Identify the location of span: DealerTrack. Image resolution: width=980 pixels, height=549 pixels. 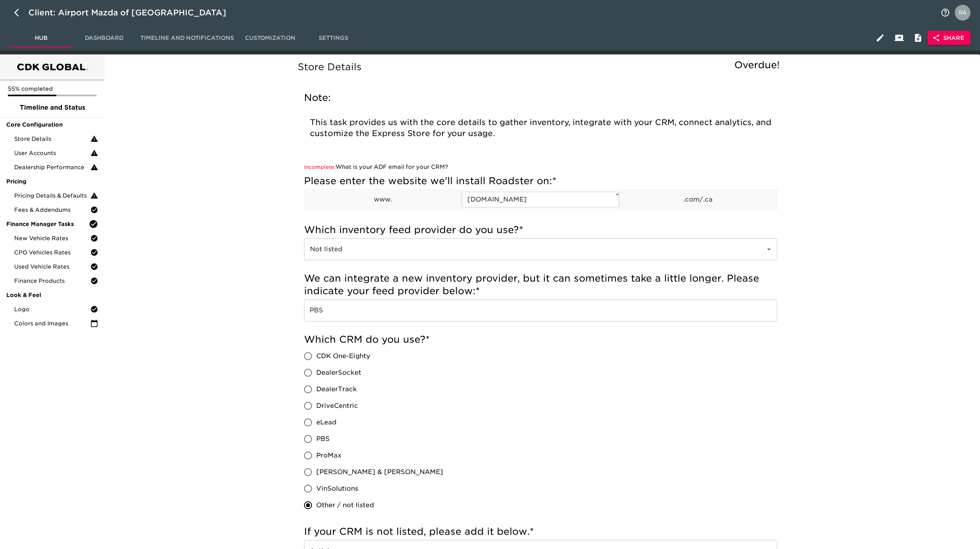
(336, 389).